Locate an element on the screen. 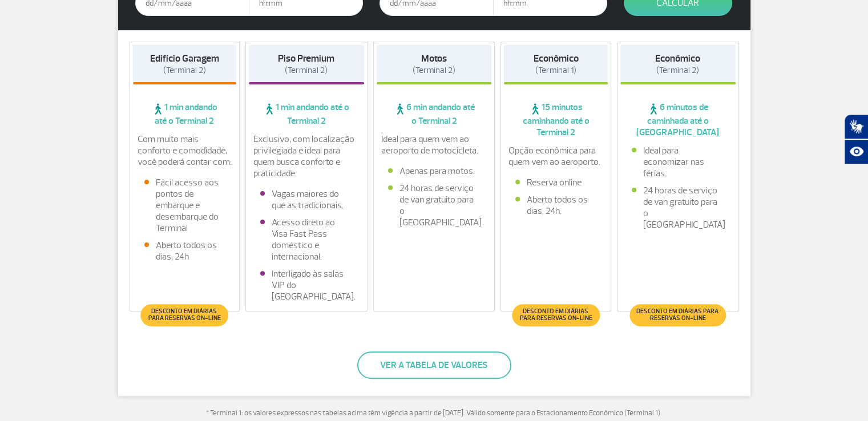 Image resolution: width=868 pixels, height=421 pixels. span: 6 min andando até o Terminal 2 is located at coordinates (434, 114).